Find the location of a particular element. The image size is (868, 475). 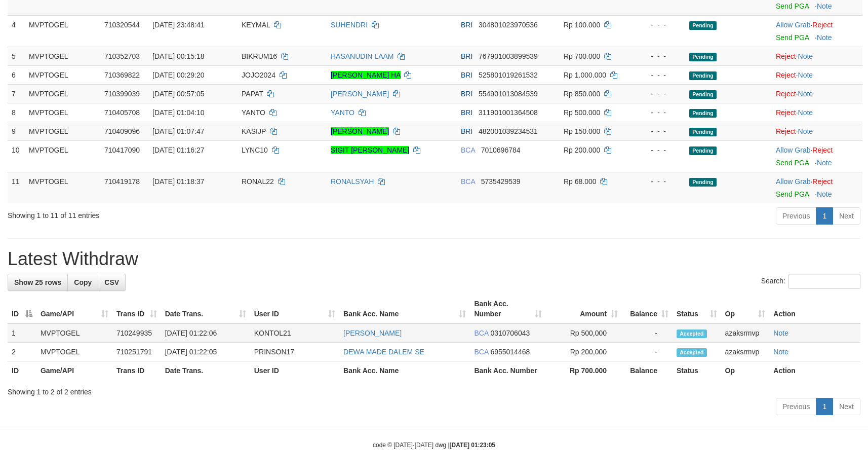

a: CSV is located at coordinates (111, 282).